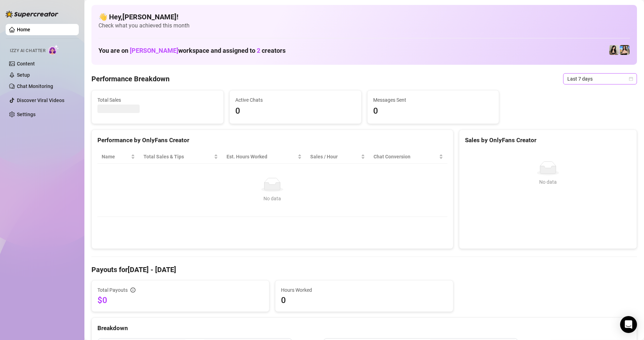 The width and height of the screenshot is (644, 340). Describe the element at coordinates (25, 64) in the screenshot. I see `a: Content` at that location.